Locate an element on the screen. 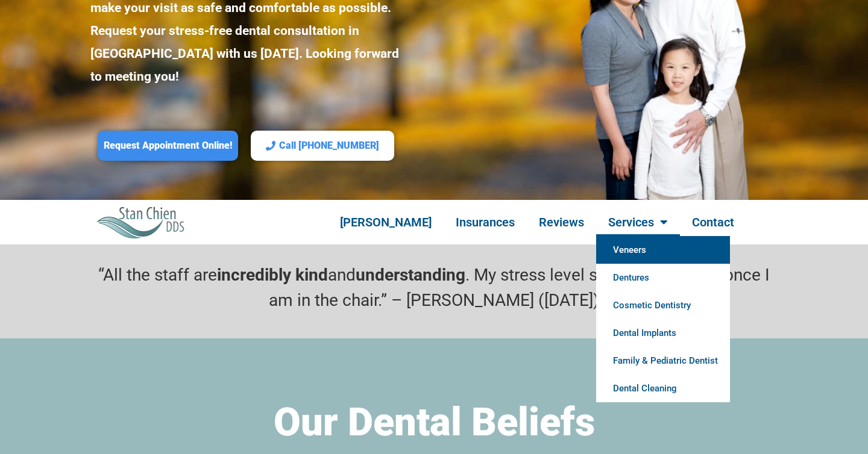  img: Stan Chien DDS Best Irvine Dentist Logo is located at coordinates (141, 222).